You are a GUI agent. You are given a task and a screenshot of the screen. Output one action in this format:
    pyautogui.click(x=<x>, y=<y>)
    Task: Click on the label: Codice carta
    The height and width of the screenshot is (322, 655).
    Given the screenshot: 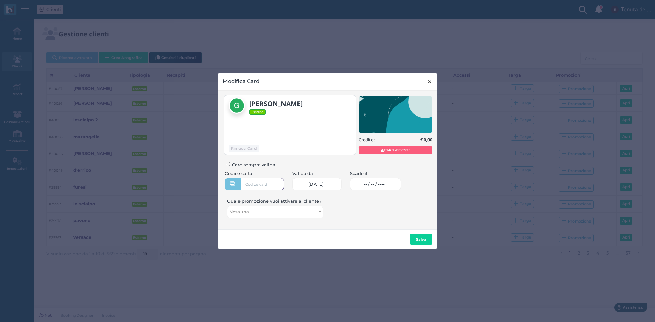 What is the action you would take?
    pyautogui.click(x=239, y=174)
    